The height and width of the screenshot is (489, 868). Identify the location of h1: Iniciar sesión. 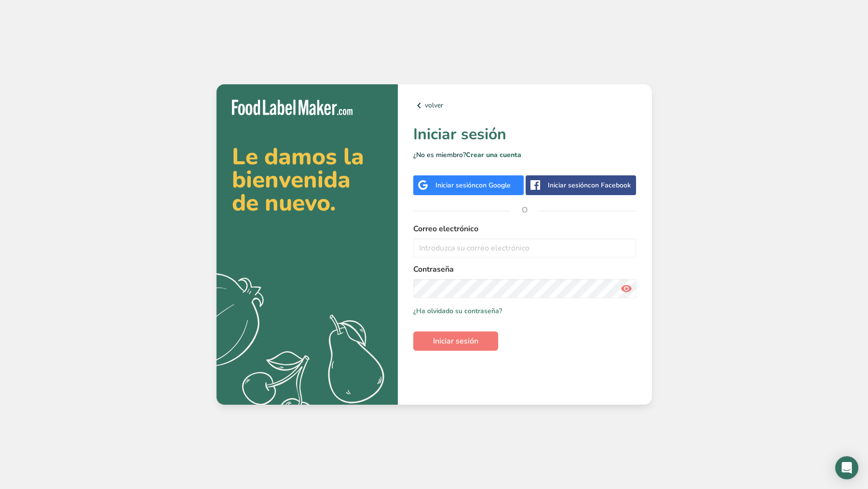
(525, 135).